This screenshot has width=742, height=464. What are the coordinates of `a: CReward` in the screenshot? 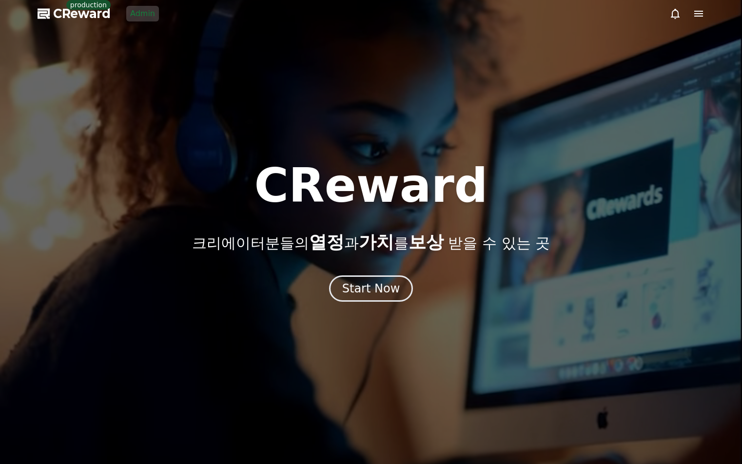 It's located at (74, 14).